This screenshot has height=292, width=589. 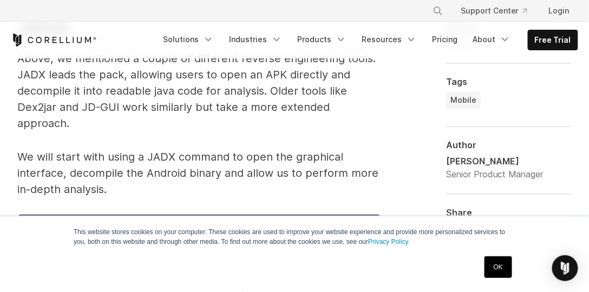 What do you see at coordinates (491, 39) in the screenshot?
I see `a: About` at bounding box center [491, 39].